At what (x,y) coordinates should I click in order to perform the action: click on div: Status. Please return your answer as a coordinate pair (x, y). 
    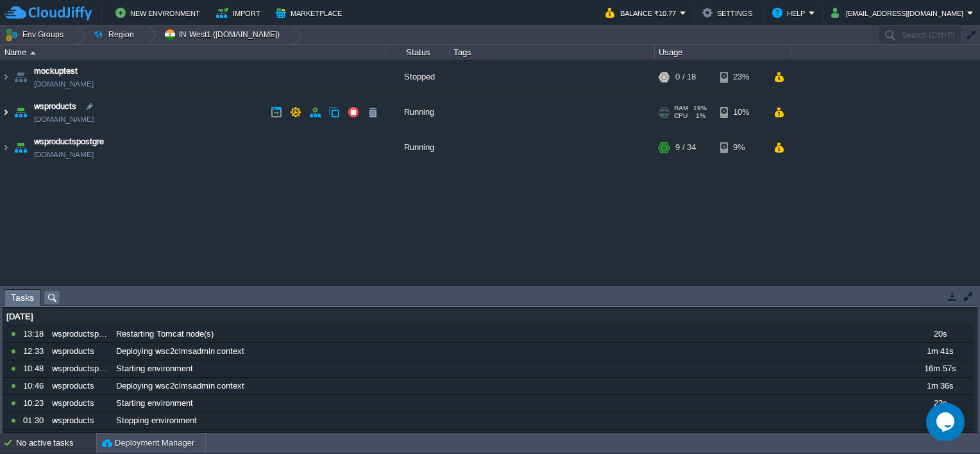
    Looking at the image, I should click on (418, 52).